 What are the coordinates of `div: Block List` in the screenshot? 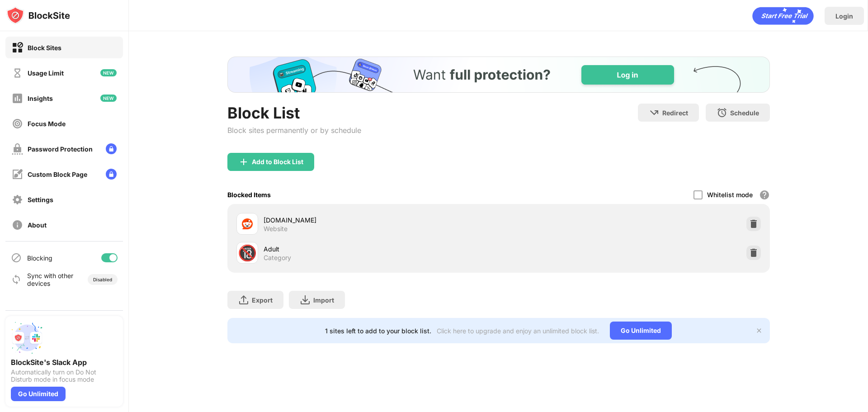 It's located at (294, 113).